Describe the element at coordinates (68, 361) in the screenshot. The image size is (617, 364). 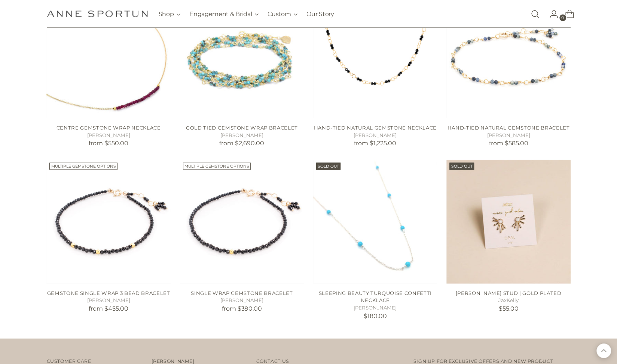
I see `span: Customer Care` at that location.